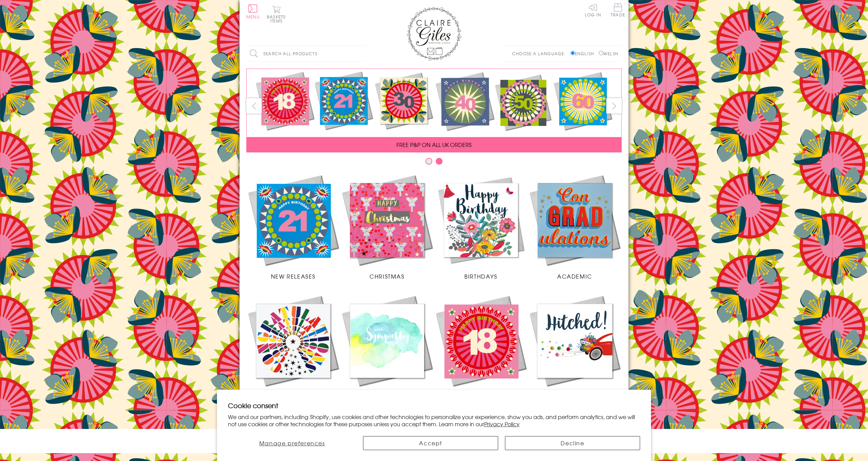  I want to click on span: Birthdays, so click(481, 276).